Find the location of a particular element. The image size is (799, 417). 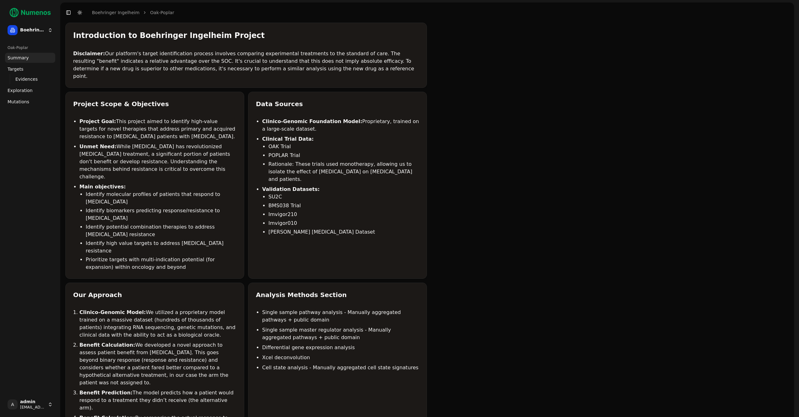

a: Exploration is located at coordinates (30, 90).